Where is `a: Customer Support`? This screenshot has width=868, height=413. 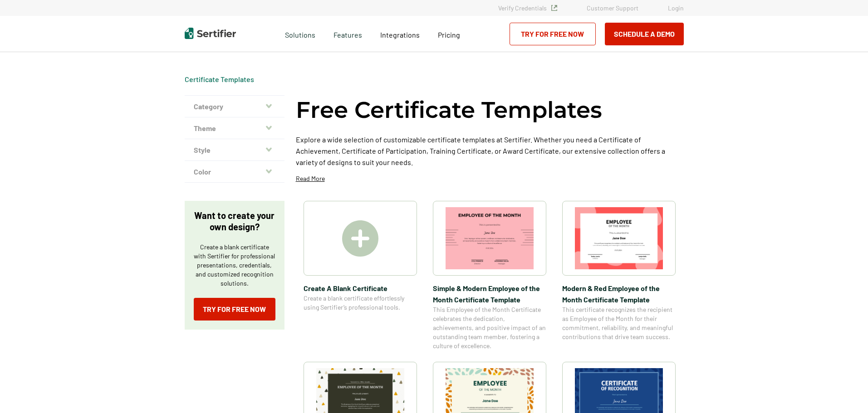 a: Customer Support is located at coordinates (613, 8).